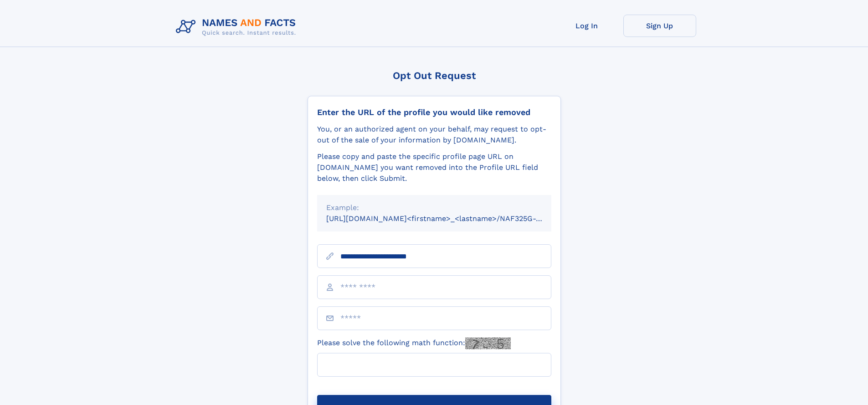 The height and width of the screenshot is (405, 868). Describe the element at coordinates (660, 25) in the screenshot. I see `a: Sign Up` at that location.